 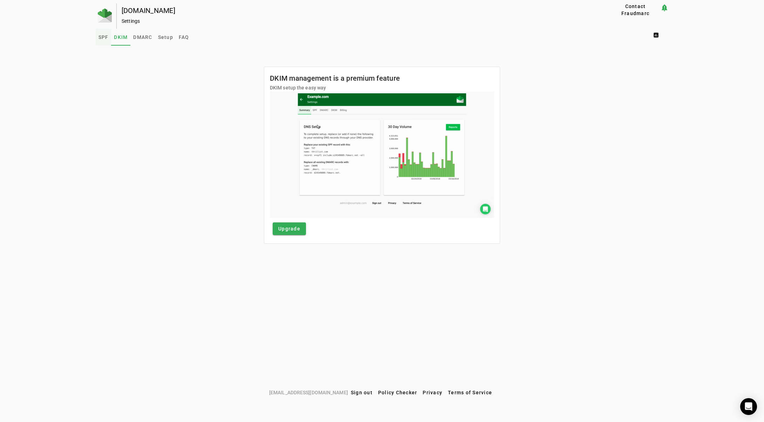 I want to click on span: FAQ, so click(x=184, y=37).